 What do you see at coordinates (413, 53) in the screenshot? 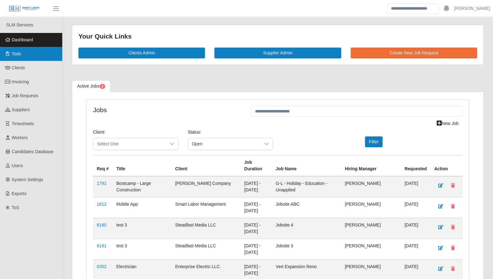
I see `a: Create New Job Request` at bounding box center [413, 53].